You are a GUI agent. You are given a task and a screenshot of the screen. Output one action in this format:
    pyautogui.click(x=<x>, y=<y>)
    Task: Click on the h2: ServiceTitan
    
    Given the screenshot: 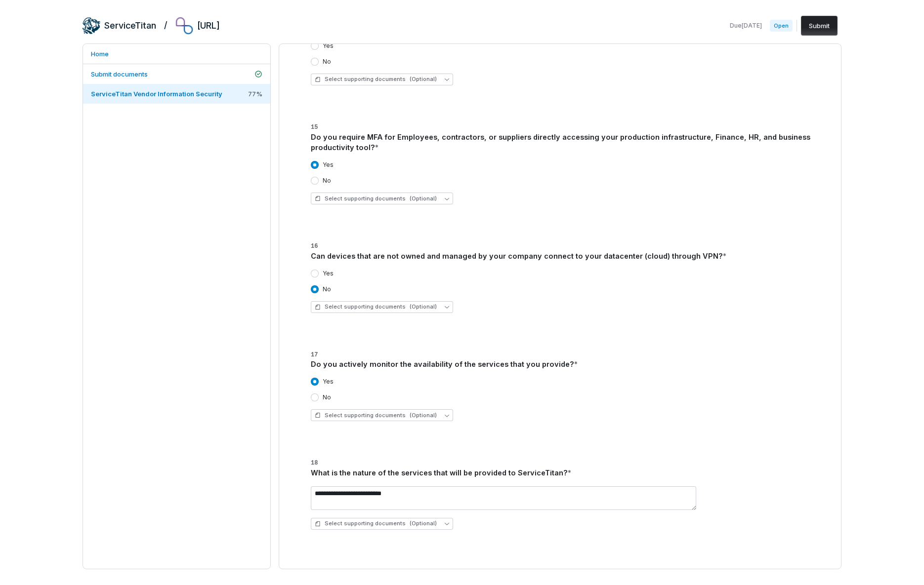 What is the action you would take?
    pyautogui.click(x=130, y=26)
    